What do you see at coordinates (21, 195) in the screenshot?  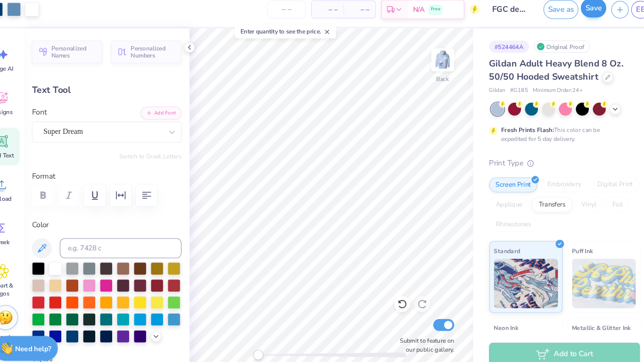 I see `span: Upload` at bounding box center [21, 195].